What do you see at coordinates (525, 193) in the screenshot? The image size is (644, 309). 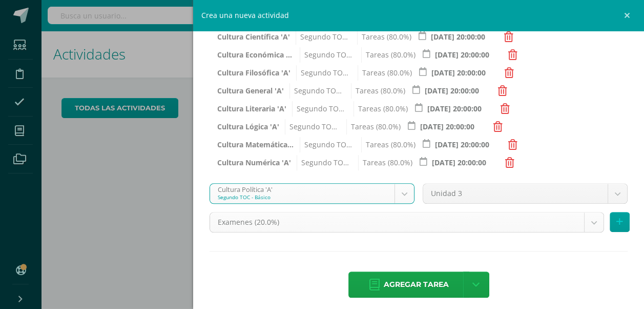 I see `a: Unidad 3` at bounding box center [525, 193].